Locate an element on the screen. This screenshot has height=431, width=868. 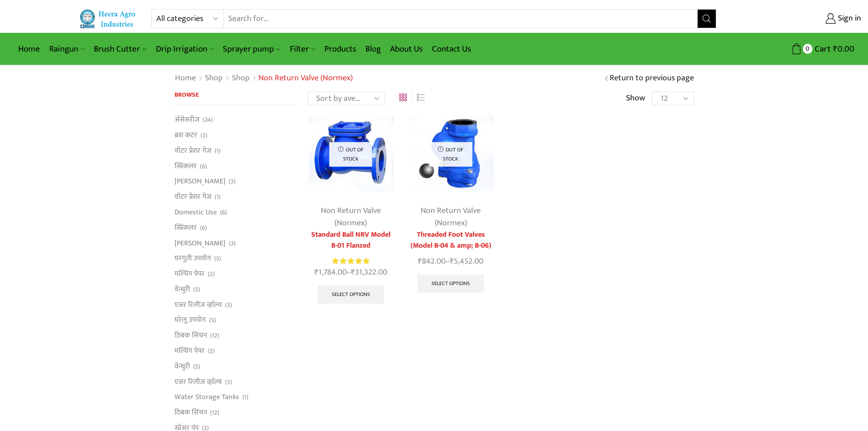
bdi: 0.00 is located at coordinates (844, 49).